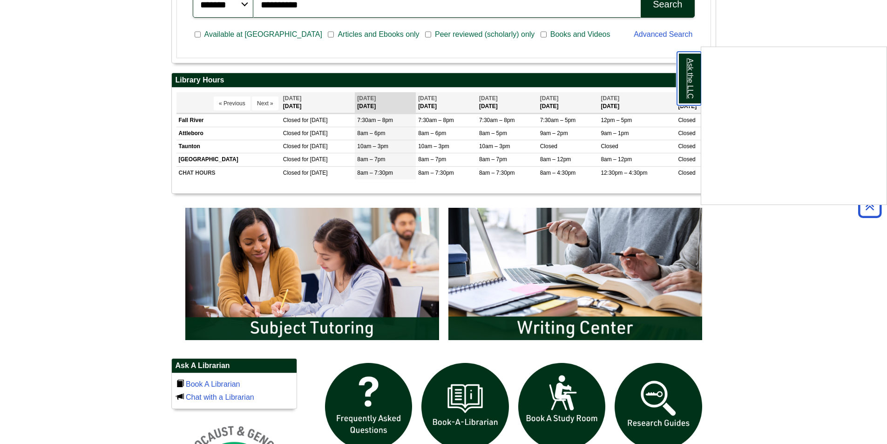  I want to click on span: 8am – 5pm, so click(493, 133).